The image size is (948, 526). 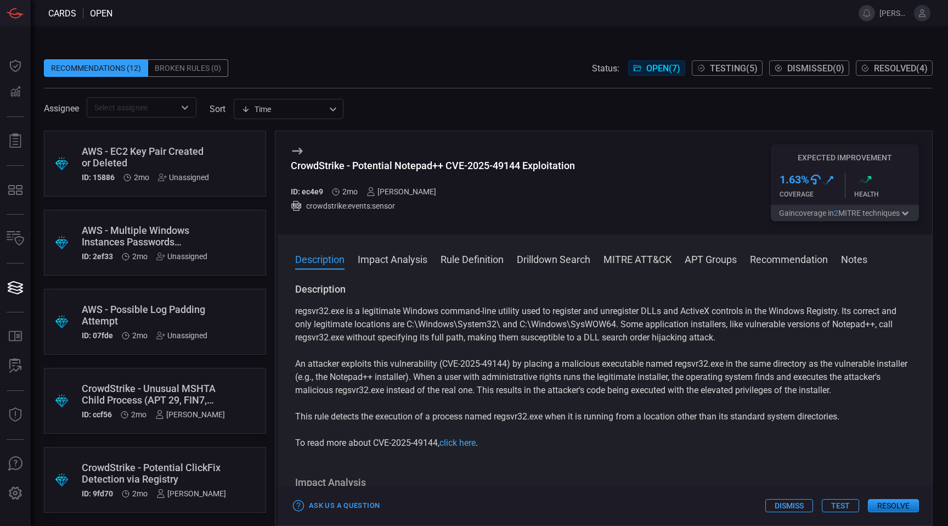 What do you see at coordinates (734, 68) in the screenshot?
I see `span: Testing ( 5 )` at bounding box center [734, 68].